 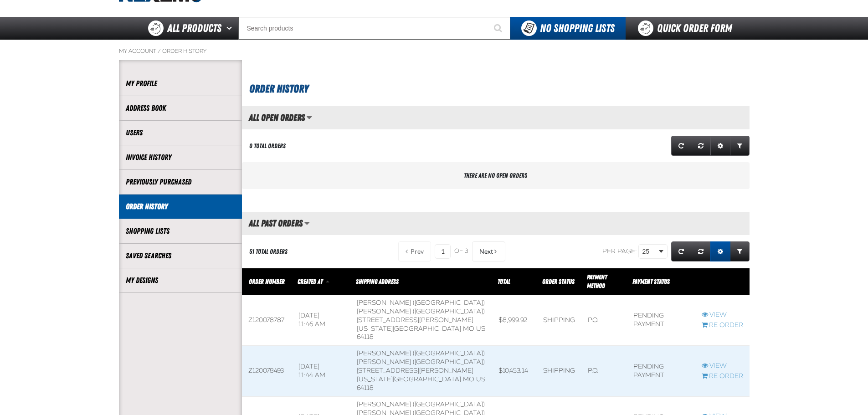 I want to click on span: All Products, so click(x=194, y=28).